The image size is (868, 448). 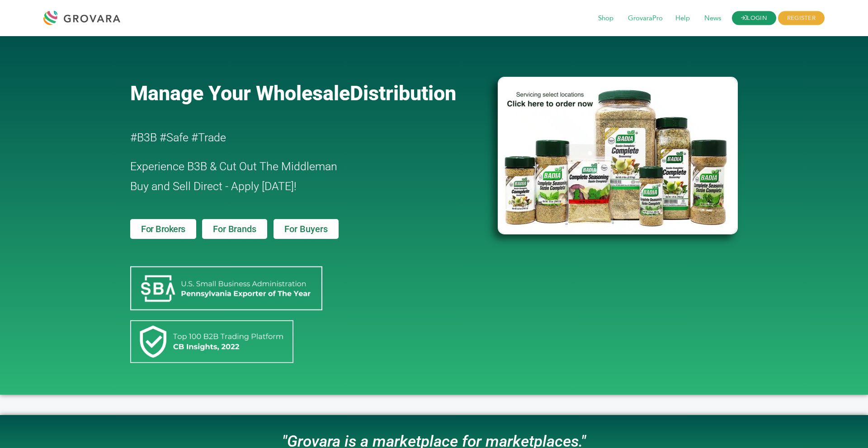 What do you see at coordinates (234, 166) in the screenshot?
I see `span: Experience B3B & Cut Out The Middleman` at bounding box center [234, 166].